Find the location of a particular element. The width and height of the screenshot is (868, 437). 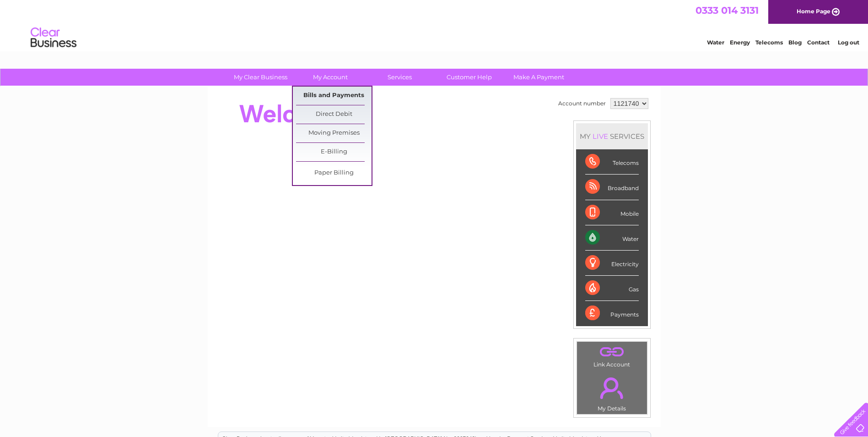

td: Link Account is located at coordinates (612, 355).